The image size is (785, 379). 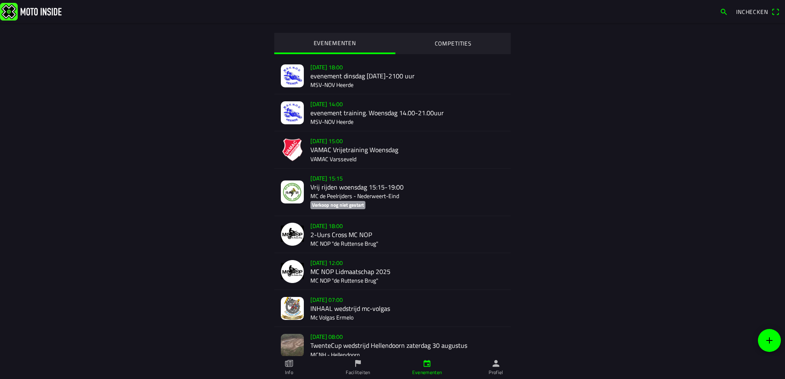 I want to click on img: k137bo8lEvRdttaoTyZxjRlU4nE7JlQNNs5A6sCR.jpg, so click(x=292, y=113).